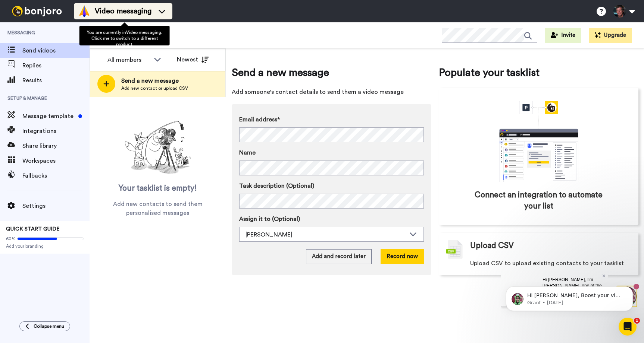 The image size is (644, 343). Describe the element at coordinates (37, 11) in the screenshot. I see `img: bj-logo-header-white.svg` at that location.